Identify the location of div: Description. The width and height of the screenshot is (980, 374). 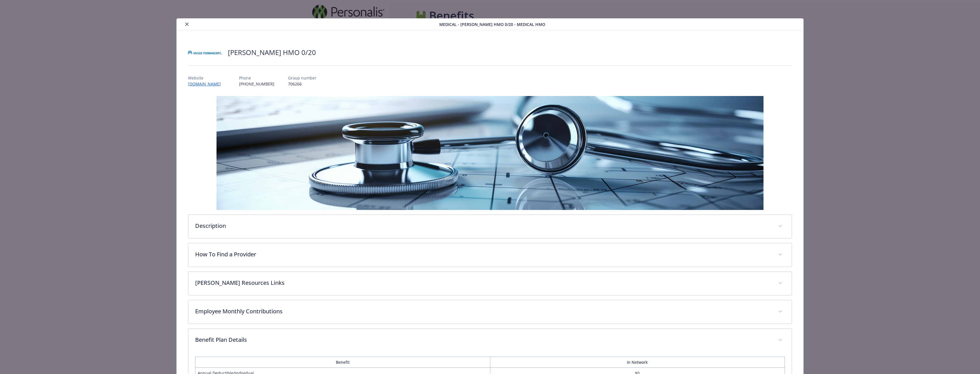
(490, 226).